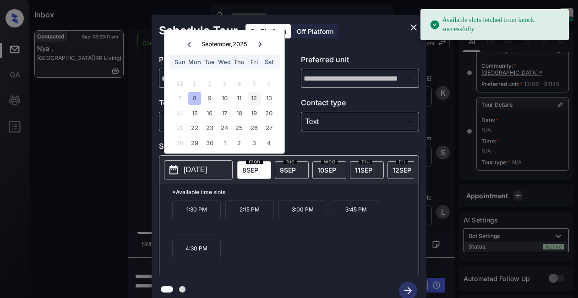 The height and width of the screenshot is (298, 578). Describe the element at coordinates (254, 62) in the screenshot. I see `div: Fri` at that location.